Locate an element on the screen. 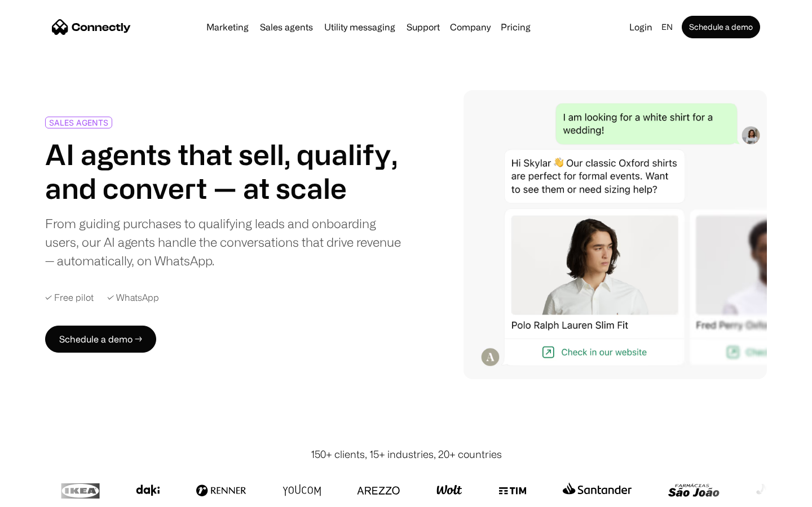 Image resolution: width=812 pixels, height=507 pixels. a: Support is located at coordinates (422, 27).